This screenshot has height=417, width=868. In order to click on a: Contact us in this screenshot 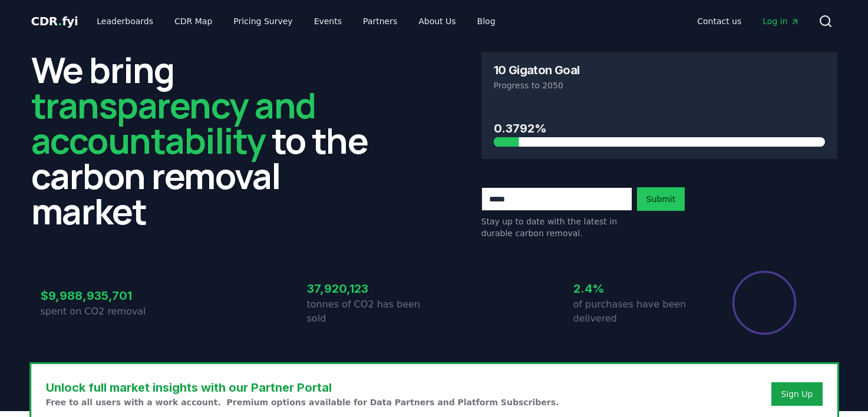, I will do `click(719, 21)`.